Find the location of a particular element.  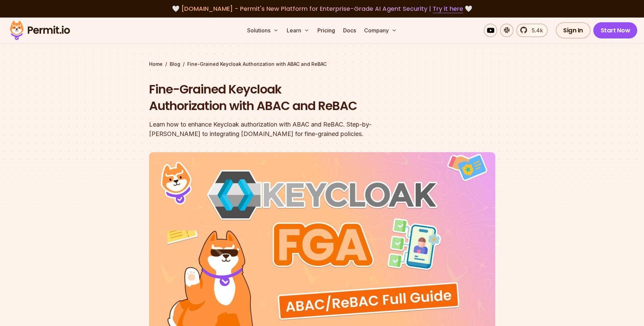

a: 5.4k is located at coordinates (531, 31).